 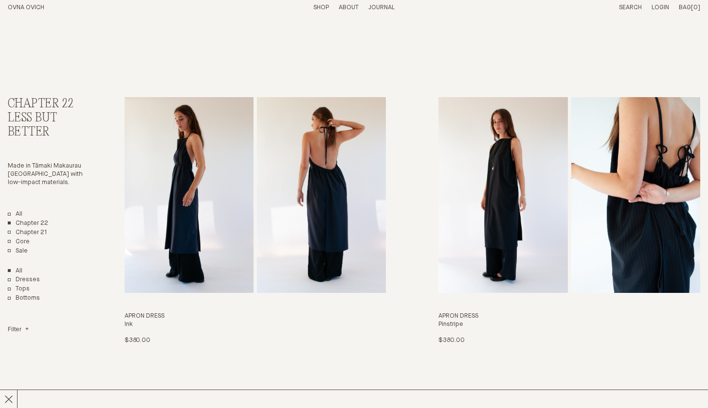 What do you see at coordinates (660, 7) in the screenshot?
I see `a: Login` at bounding box center [660, 7].